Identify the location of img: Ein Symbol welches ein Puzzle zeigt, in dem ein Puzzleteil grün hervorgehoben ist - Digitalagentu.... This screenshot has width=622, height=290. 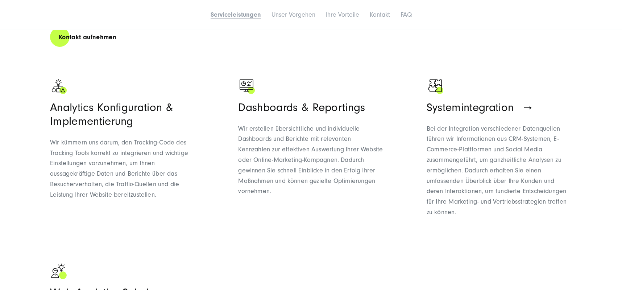
(436, 86).